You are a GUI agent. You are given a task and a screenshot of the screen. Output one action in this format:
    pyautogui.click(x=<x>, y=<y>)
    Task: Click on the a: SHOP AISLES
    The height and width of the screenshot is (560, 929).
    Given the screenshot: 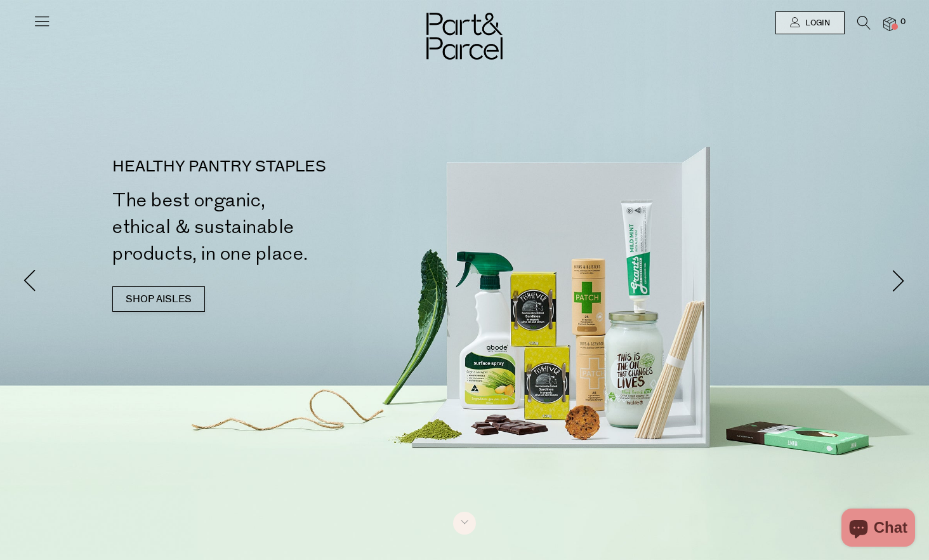 What is the action you would take?
    pyautogui.click(x=159, y=299)
    